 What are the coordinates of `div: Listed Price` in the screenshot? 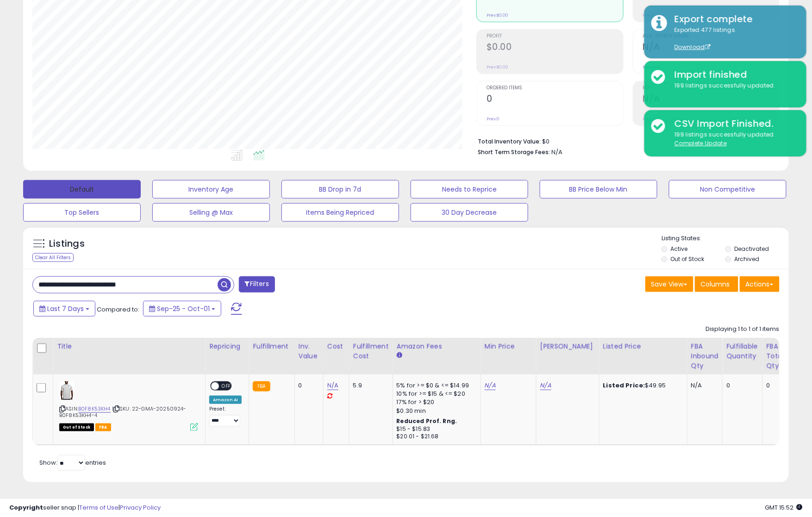 It's located at (643, 347).